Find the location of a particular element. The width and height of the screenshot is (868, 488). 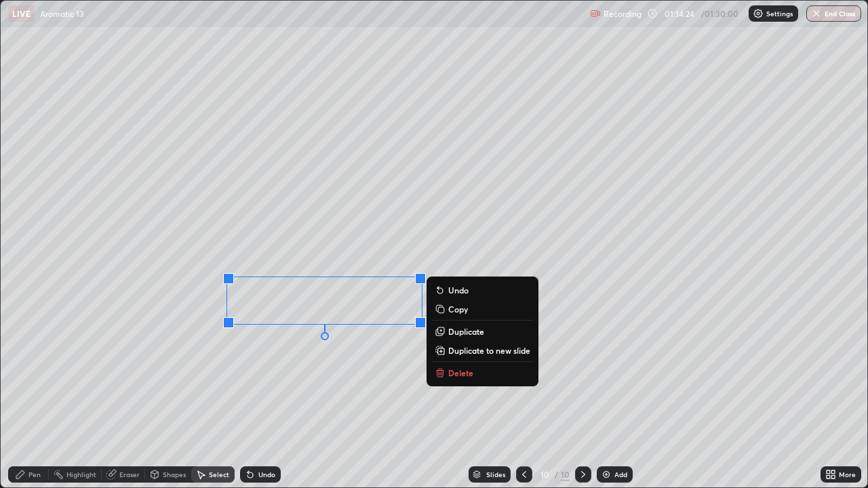

div: Add is located at coordinates (621, 475).